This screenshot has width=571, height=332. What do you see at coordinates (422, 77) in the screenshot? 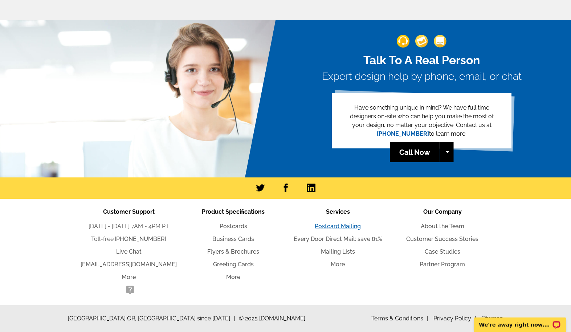
I see `h3: Expert design help by phone, email, or chat` at bounding box center [422, 77].